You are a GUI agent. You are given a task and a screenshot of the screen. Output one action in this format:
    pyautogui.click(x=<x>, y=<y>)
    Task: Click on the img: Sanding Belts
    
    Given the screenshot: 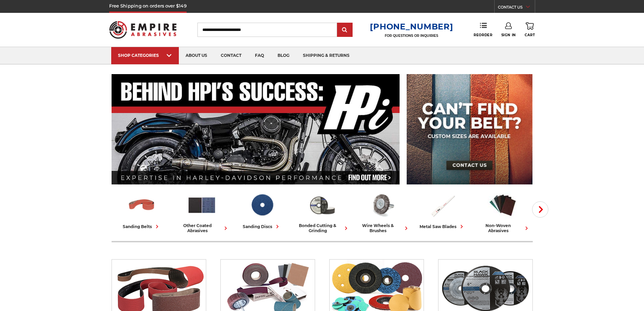 What is the action you would take?
    pyautogui.click(x=141, y=205)
    